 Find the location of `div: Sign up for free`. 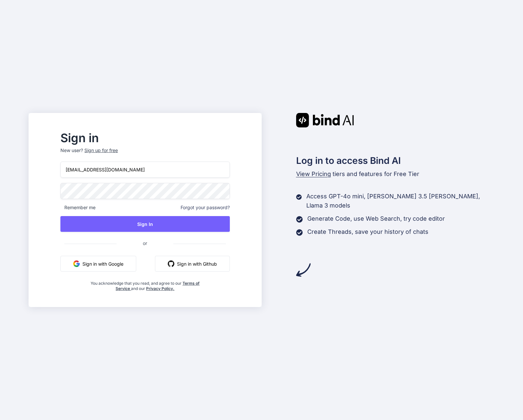

div: Sign up for free is located at coordinates (101, 150).